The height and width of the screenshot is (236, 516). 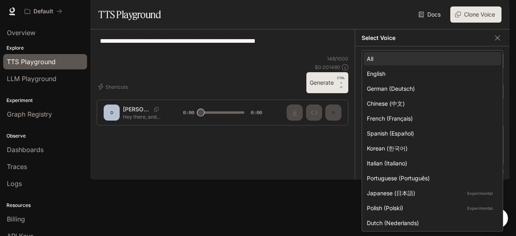 I want to click on div: Korean (한국어), so click(x=431, y=148).